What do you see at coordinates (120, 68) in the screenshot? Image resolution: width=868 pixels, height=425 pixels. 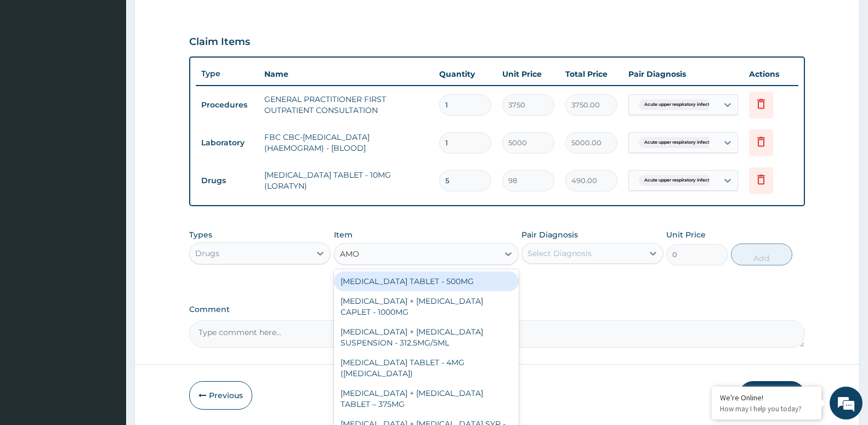 I see `div: Chat with us now` at bounding box center [120, 68].